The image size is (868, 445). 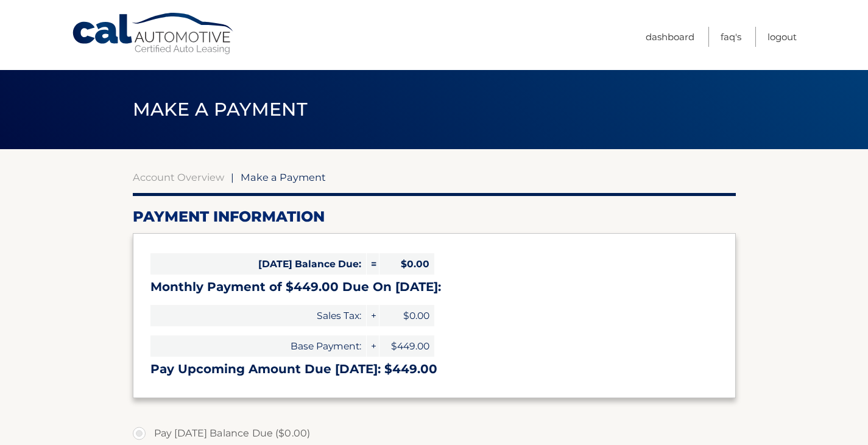 What do you see at coordinates (670, 37) in the screenshot?
I see `a: Dashboard` at bounding box center [670, 37].